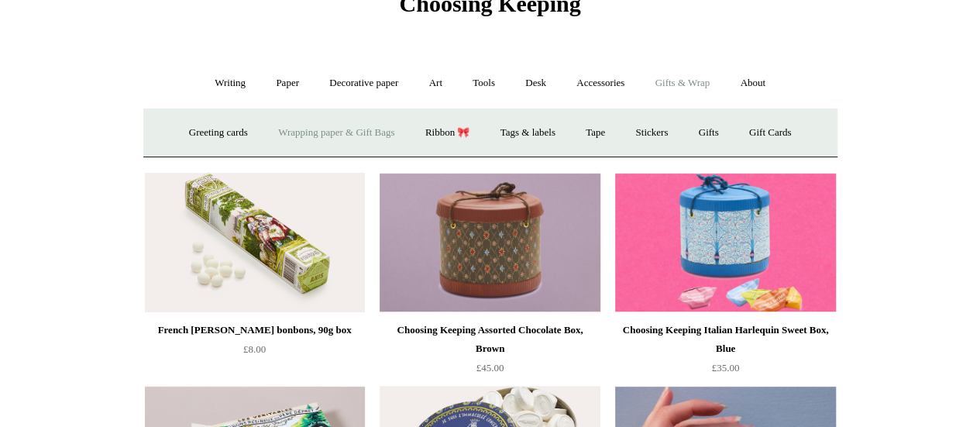 The image size is (980, 427). What do you see at coordinates (725, 243) in the screenshot?
I see `img: Choosing Keeping Italian Harlequin Sweet Box, Blue` at bounding box center [725, 243].